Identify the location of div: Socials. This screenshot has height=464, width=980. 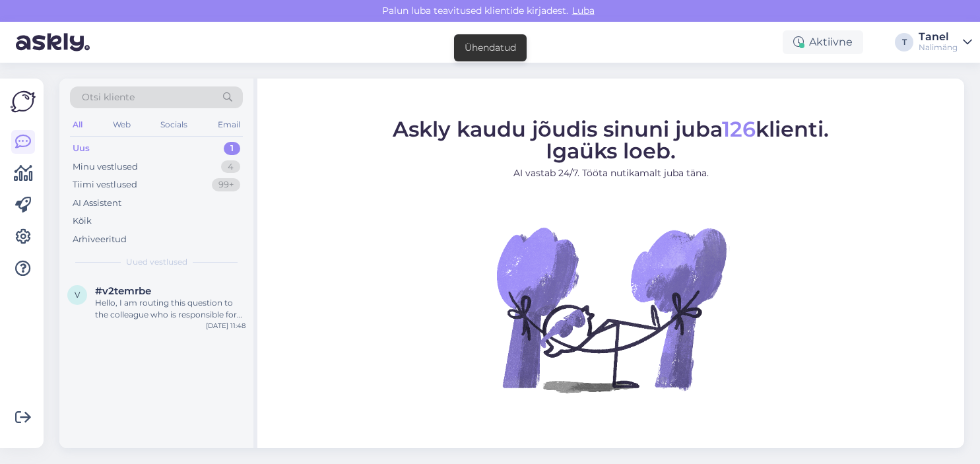
(173, 125).